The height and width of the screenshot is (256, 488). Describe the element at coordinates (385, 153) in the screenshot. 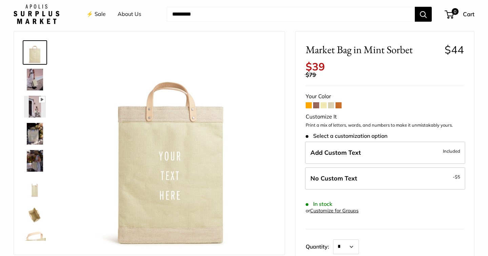

I see `label: Add Custom Text` at that location.